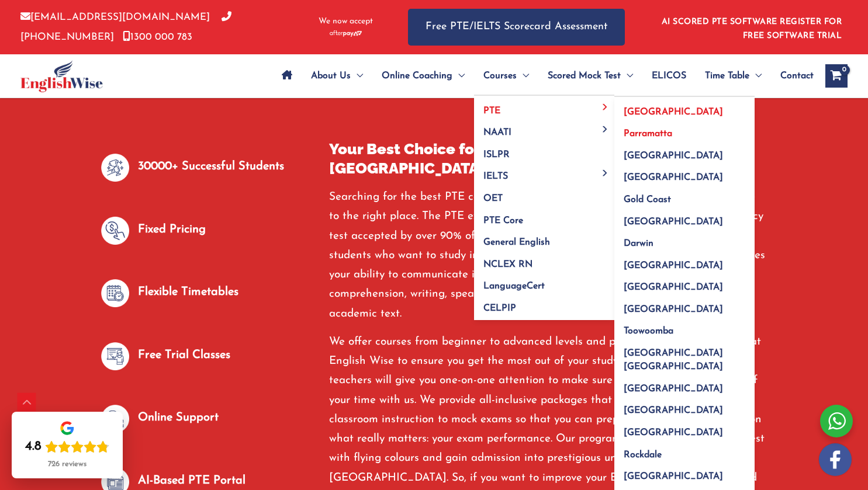 The image size is (868, 490). I want to click on a: PTEMenu Toggle, so click(544, 106).